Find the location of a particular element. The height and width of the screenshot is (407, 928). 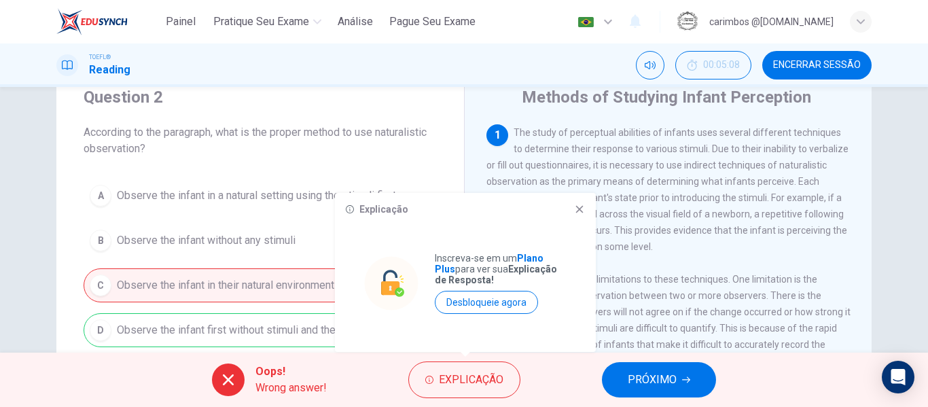

span: Pratique seu exame is located at coordinates (261, 22).